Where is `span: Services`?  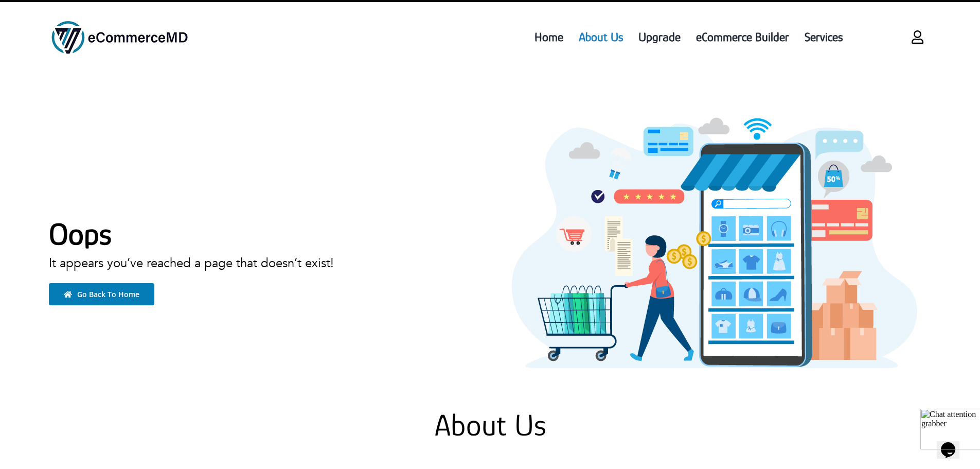
span: Services is located at coordinates (824, 37).